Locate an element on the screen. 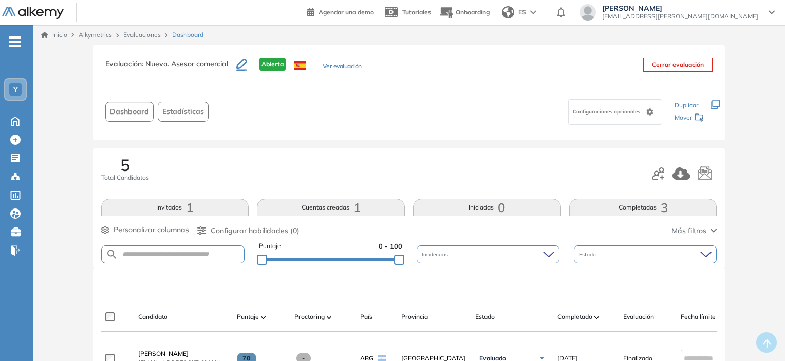  button: Cuentas creadas1 is located at coordinates (331, 207).